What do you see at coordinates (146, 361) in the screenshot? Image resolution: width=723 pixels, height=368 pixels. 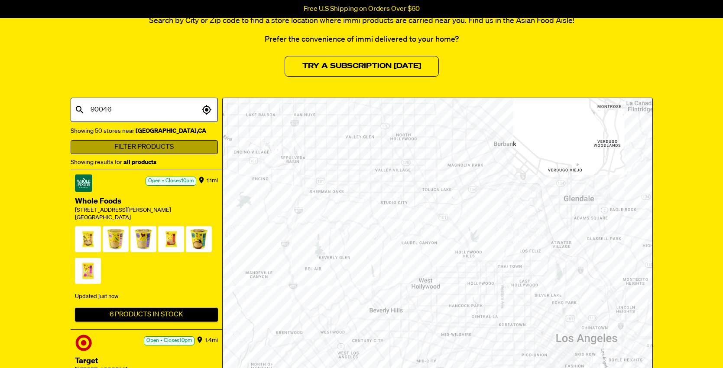 I see `div: Target` at bounding box center [146, 361].